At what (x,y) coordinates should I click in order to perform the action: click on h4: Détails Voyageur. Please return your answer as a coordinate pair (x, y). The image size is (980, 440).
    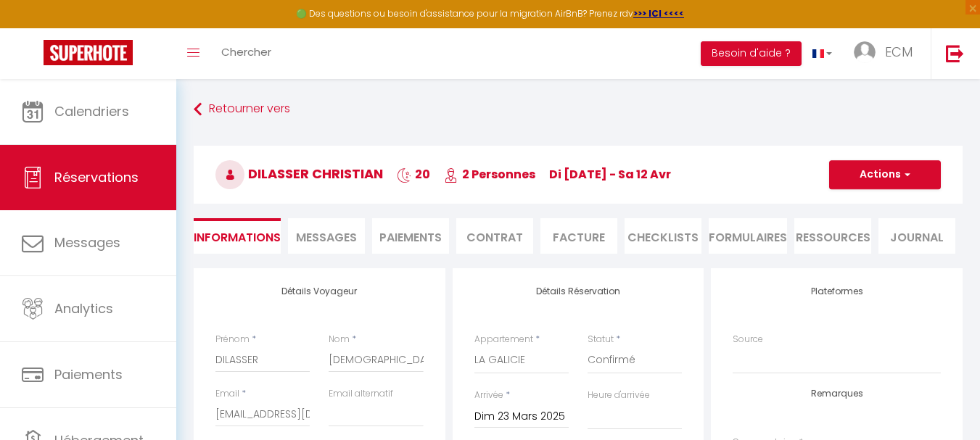
    Looking at the image, I should click on (319, 292).